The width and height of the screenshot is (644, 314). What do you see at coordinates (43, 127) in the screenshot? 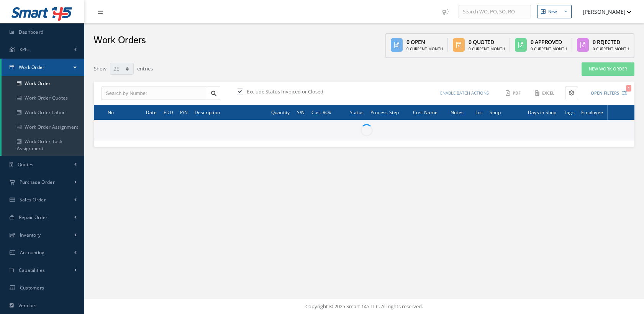
I see `a: Work Order Assignment` at bounding box center [43, 127].